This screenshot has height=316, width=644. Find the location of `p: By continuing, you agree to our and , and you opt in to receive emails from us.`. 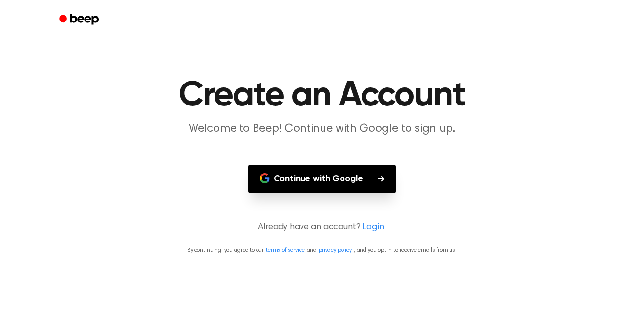

p: By continuing, you agree to our and , and you opt in to receive emails from us. is located at coordinates (322, 250).